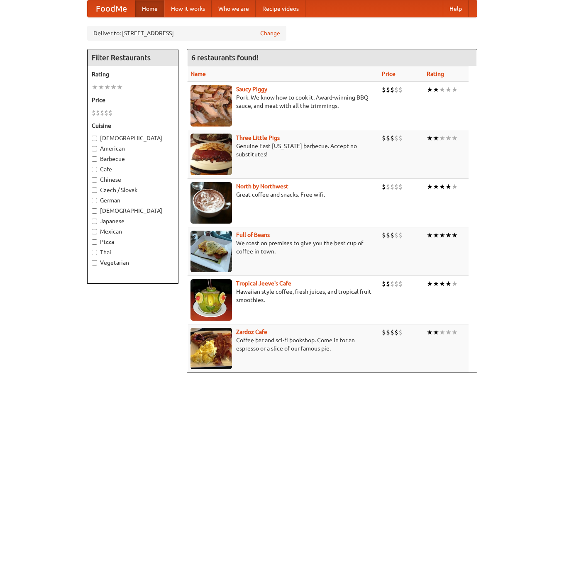 The image size is (564, 587). What do you see at coordinates (251, 89) in the screenshot?
I see `b: Saucy Piggy` at bounding box center [251, 89].